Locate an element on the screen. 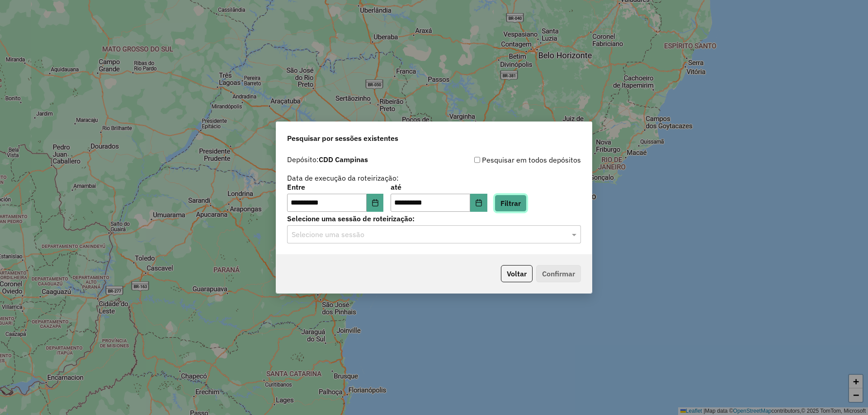 This screenshot has height=415, width=868. label: Selecione uma sessão de roteirização: is located at coordinates (434, 219).